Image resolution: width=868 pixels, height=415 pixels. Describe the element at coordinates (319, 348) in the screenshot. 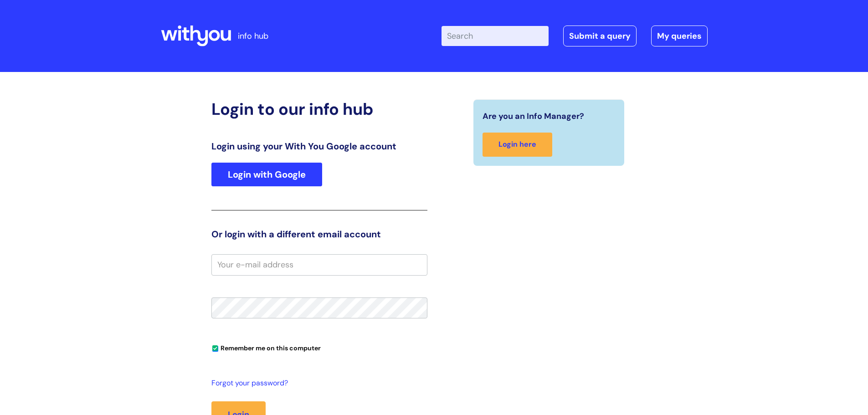

I see `div: You can uncheck this option if you're logging in from a shared device` at that location.